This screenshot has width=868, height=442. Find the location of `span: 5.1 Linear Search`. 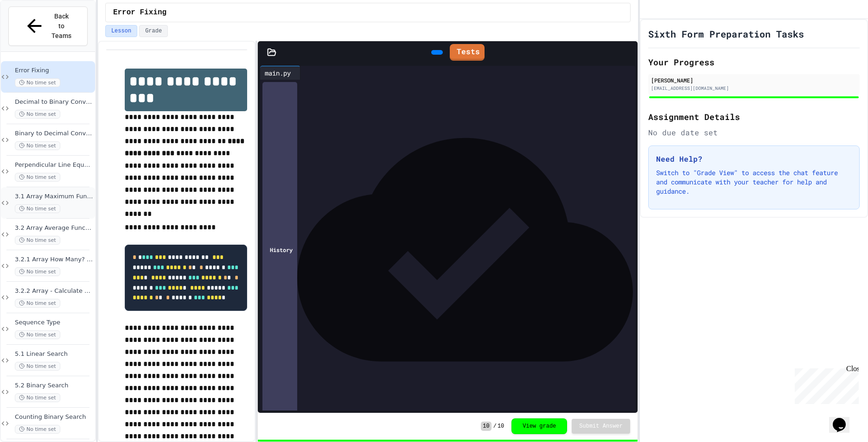

span: 5.1 Linear Search is located at coordinates (54, 354).